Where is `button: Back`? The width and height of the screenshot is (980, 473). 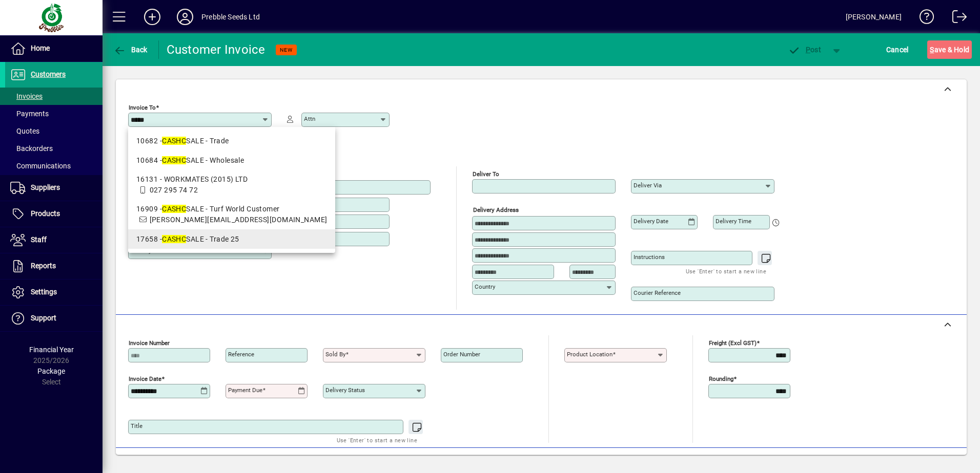
button: Back is located at coordinates (130, 50).